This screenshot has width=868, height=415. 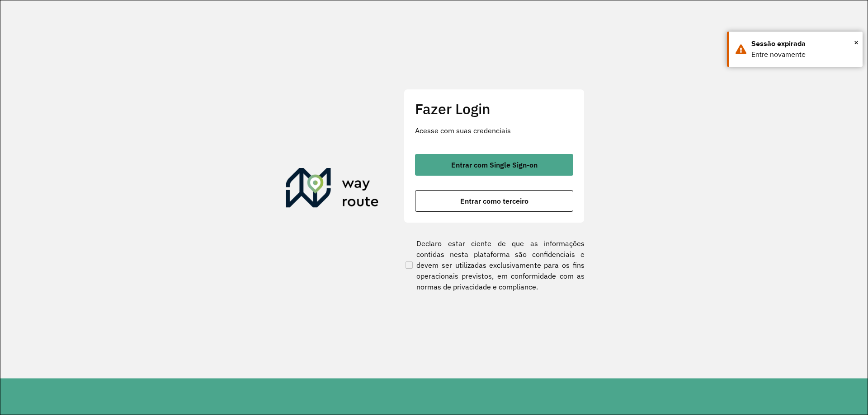 What do you see at coordinates (494, 109) in the screenshot?
I see `h2: Fazer Login` at bounding box center [494, 109].